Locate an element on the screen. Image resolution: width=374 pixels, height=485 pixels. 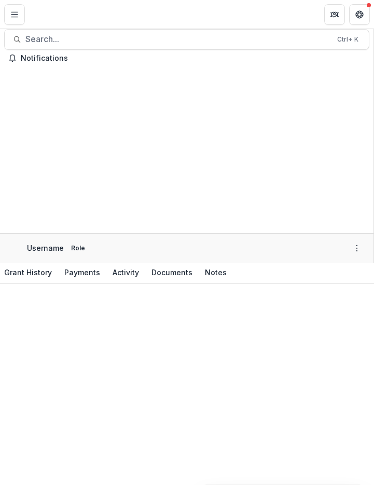
a: Notes is located at coordinates (216, 272).